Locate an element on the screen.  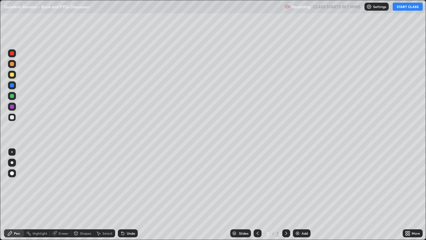
div: Highlight is located at coordinates (40, 233).